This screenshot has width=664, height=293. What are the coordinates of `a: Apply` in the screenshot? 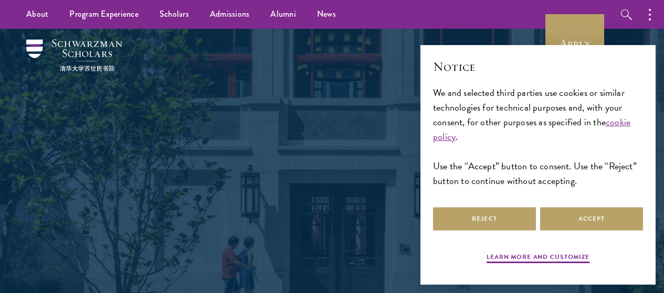 It's located at (574, 44).